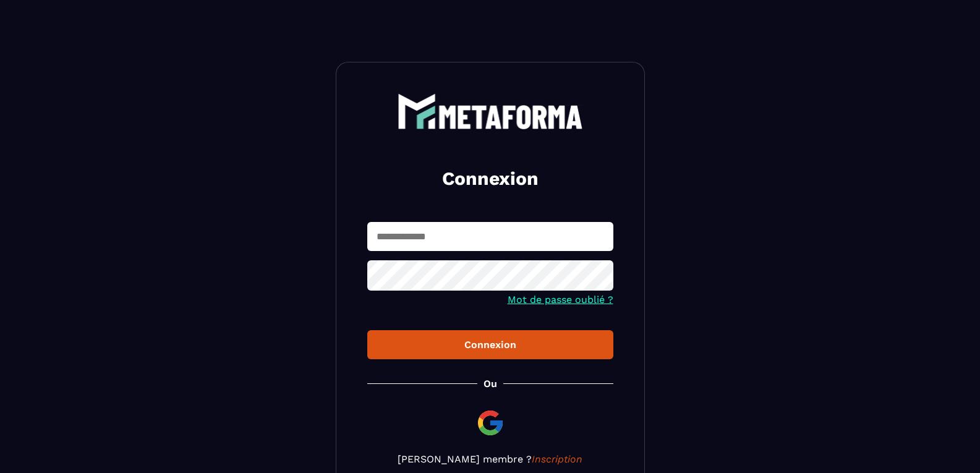  I want to click on h2: Connexion, so click(490, 179).